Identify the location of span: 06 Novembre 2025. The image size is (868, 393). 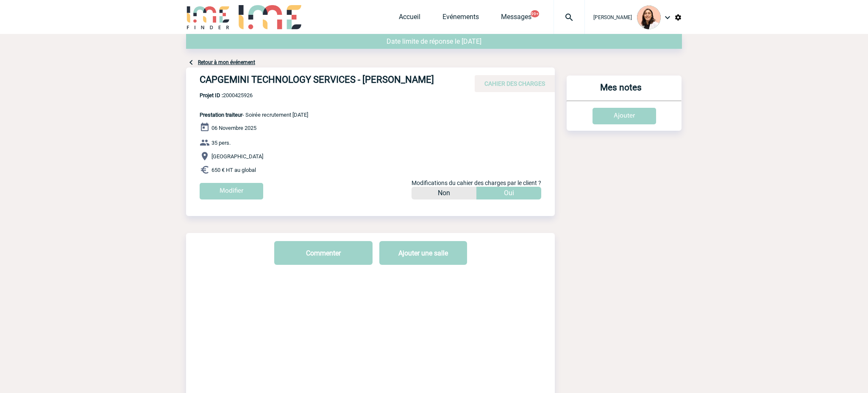
(234, 127).